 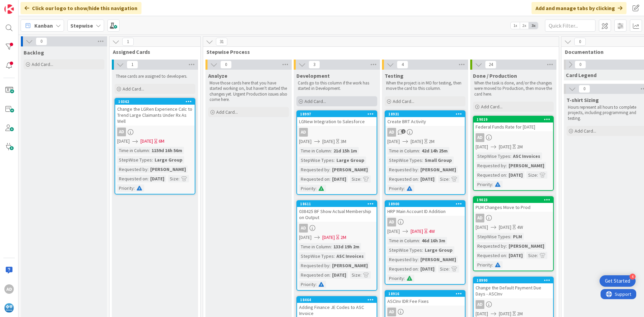 What do you see at coordinates (438, 160) in the screenshot?
I see `div: Small Group` at bounding box center [438, 160].